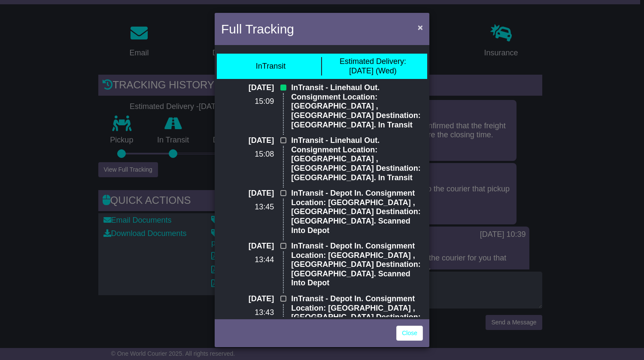  What do you see at coordinates (247, 260) in the screenshot?
I see `p: 13:44` at bounding box center [247, 260].